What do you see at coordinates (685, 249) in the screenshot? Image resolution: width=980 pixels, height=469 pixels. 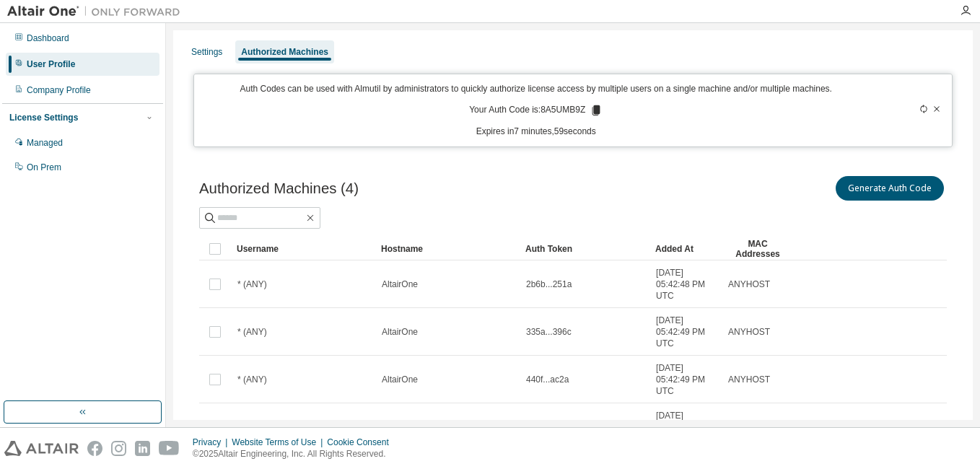 I see `div: Added At` at bounding box center [685, 249].